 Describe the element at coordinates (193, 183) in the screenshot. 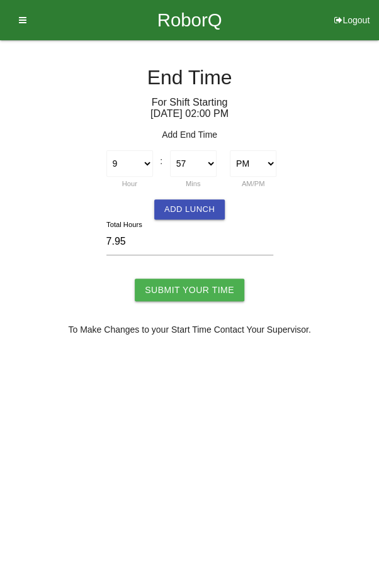

I see `label: Mins` at that location.